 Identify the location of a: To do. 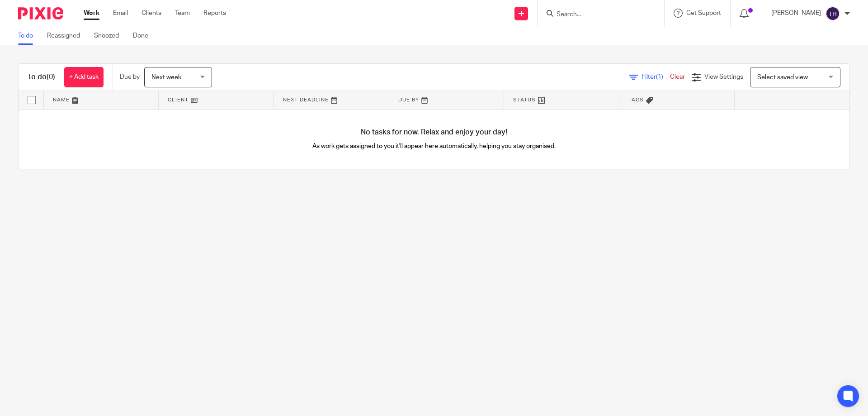
(29, 35).